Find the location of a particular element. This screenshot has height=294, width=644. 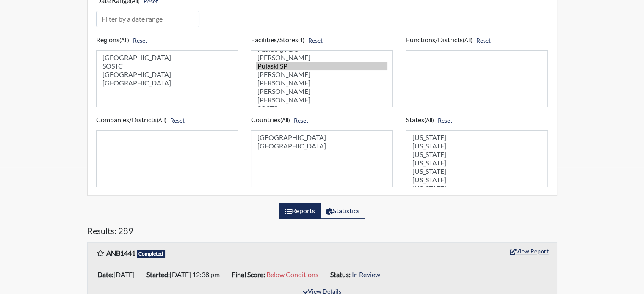

b: Final Score: is located at coordinates (248, 274).